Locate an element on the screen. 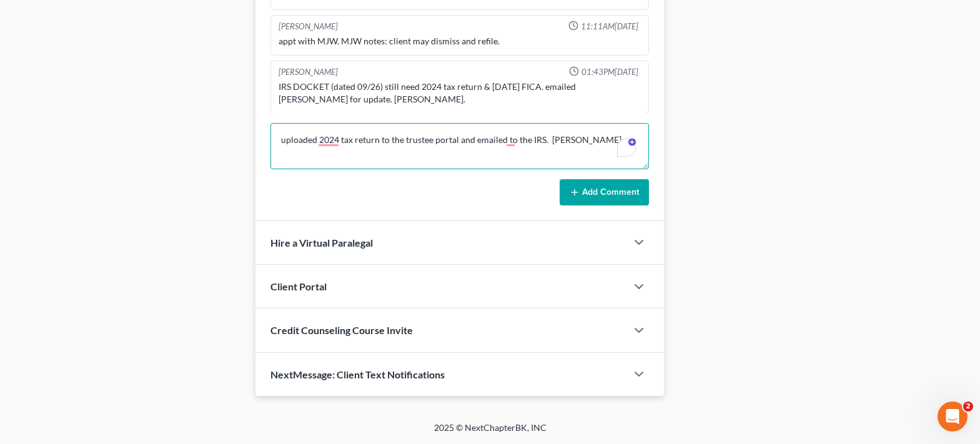  button: Add Comment is located at coordinates (604, 193).